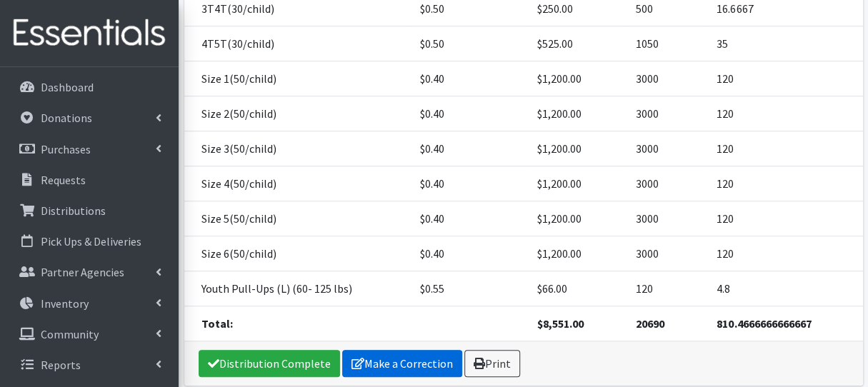 The image size is (868, 387). I want to click on a: Purchases, so click(90, 150).